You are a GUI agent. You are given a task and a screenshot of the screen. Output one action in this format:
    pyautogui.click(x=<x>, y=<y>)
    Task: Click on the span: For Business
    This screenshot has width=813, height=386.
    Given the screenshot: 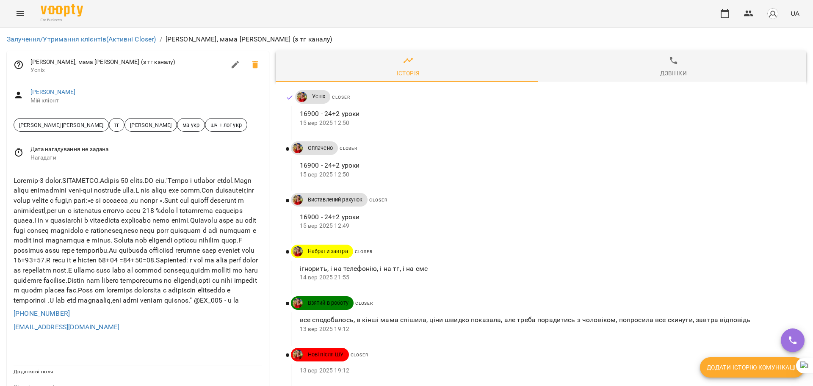 What is the action you would take?
    pyautogui.click(x=62, y=20)
    